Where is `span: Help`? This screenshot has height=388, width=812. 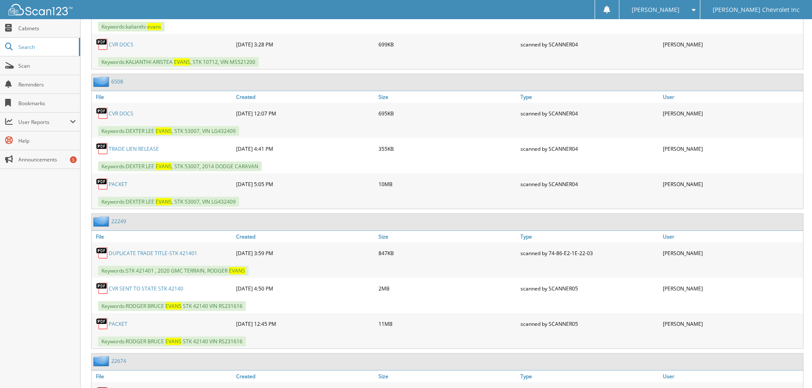
span: Help is located at coordinates (47, 141).